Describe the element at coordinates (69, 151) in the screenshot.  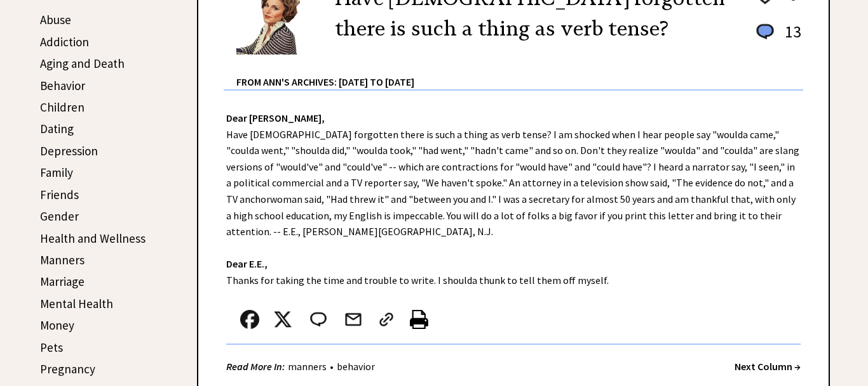
I see `a: Depression` at that location.